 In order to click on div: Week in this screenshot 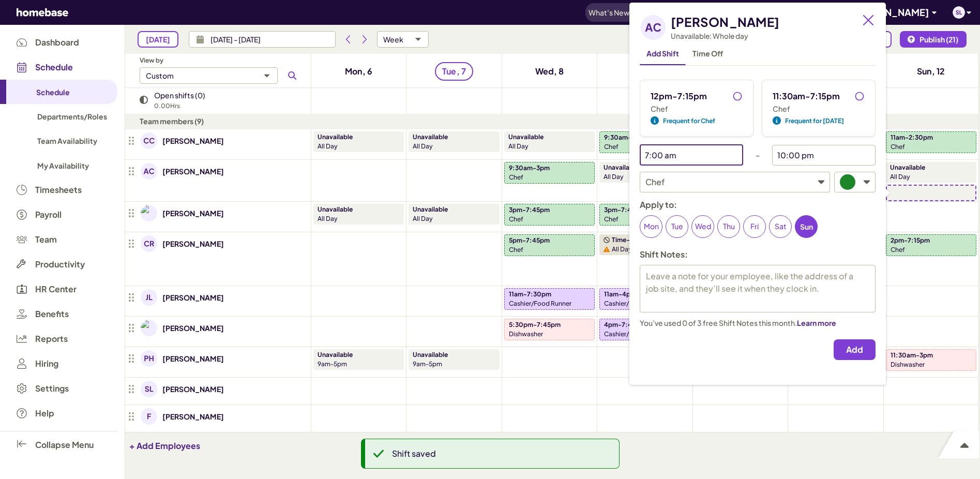, I will do `click(393, 40)`.